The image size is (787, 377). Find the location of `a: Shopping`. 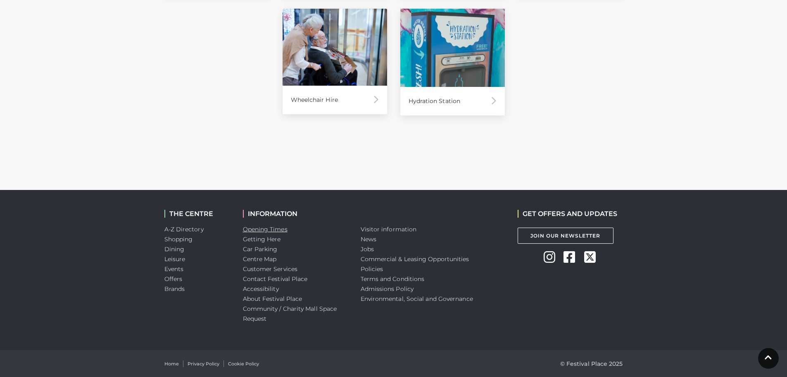

a: Shopping is located at coordinates (179, 239).